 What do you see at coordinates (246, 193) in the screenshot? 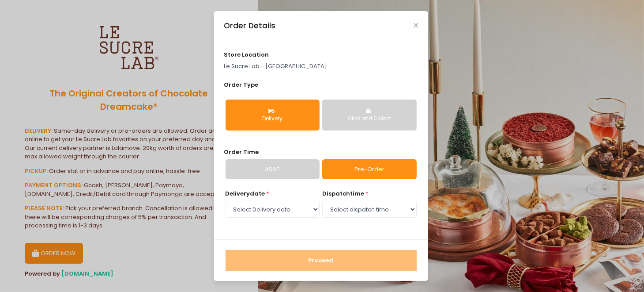
I see `span: Delivery date` at bounding box center [246, 193].